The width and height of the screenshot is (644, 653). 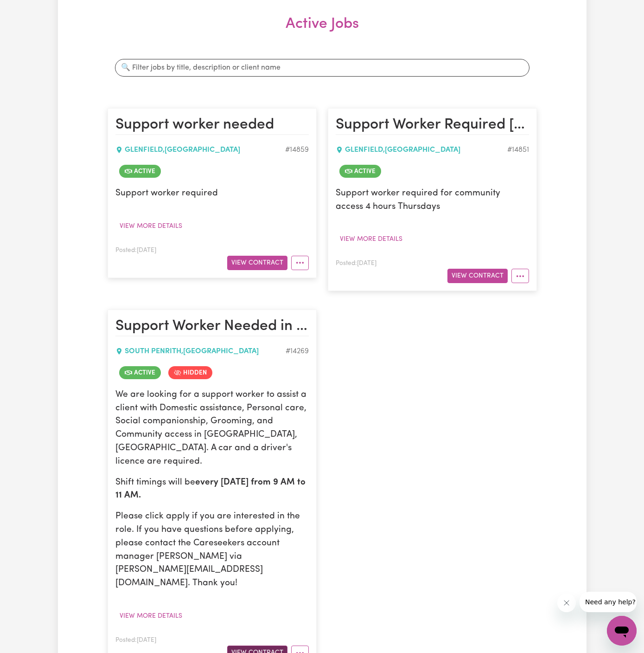 I want to click on p: Support worker required for community access 4 hours Thursdays, so click(x=432, y=201).